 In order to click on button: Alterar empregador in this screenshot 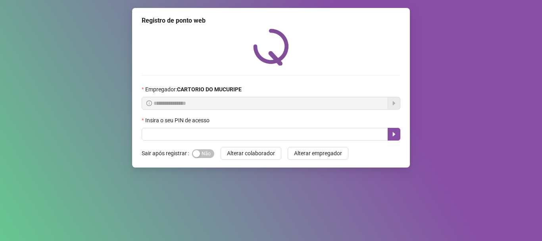, I will do `click(318, 153)`.